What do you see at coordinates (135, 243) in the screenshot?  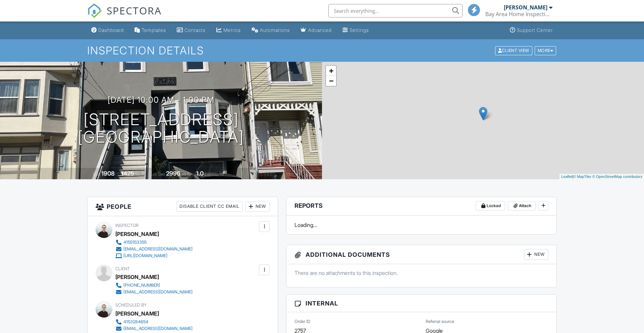 I see `div: 4155153355` at bounding box center [135, 243].